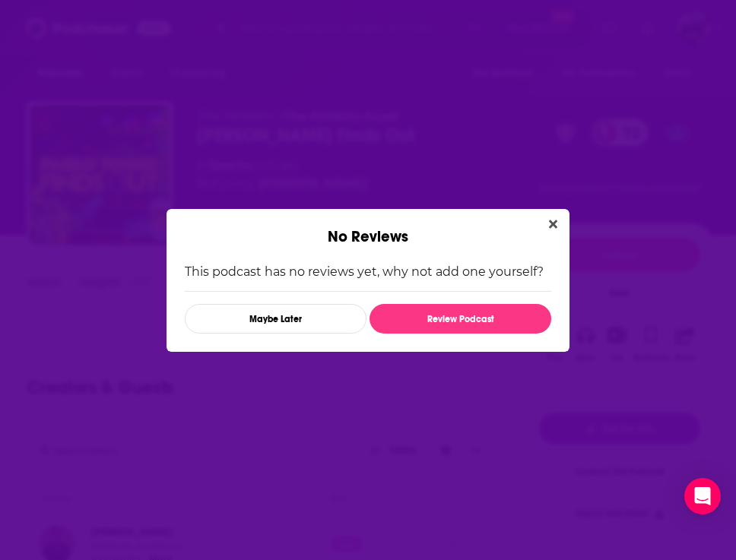 The image size is (736, 560). Describe the element at coordinates (368, 271) in the screenshot. I see `p: This podcast has no reviews yet, why not add one yourself?` at that location.